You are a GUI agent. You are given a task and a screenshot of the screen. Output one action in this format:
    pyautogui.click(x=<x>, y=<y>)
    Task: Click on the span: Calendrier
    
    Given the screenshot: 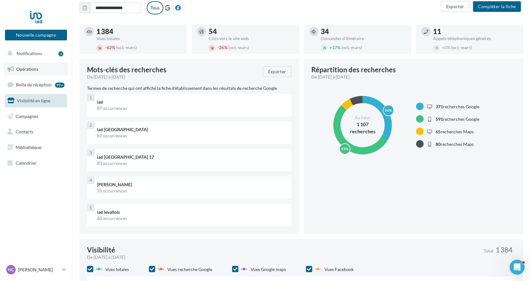 What is the action you would take?
    pyautogui.click(x=26, y=163)
    